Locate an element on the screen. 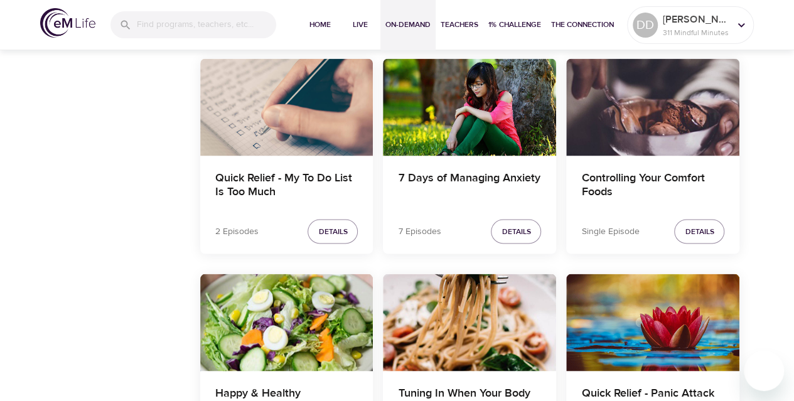 Image resolution: width=794 pixels, height=401 pixels. h4: Quick Relief - My To Do List Is Too Much is located at coordinates (287, 186).